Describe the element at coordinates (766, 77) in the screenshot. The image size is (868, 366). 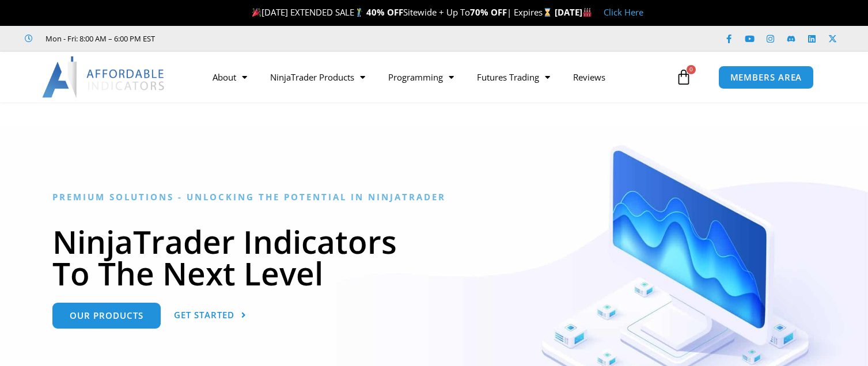
I see `a: MEMBERS AREA` at that location.